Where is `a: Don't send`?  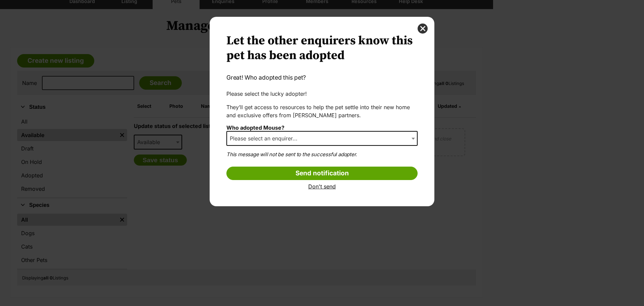 a: Don't send is located at coordinates (322, 186).